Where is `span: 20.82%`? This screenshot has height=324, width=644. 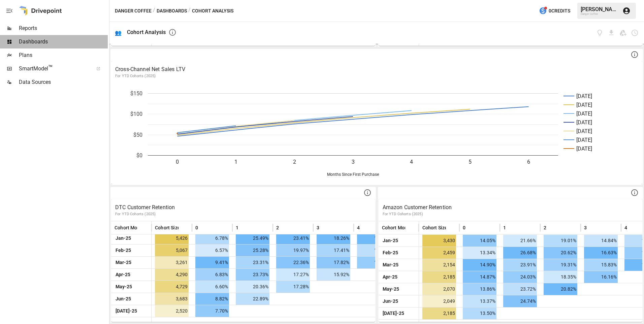
span: 20.82% is located at coordinates (560, 289).